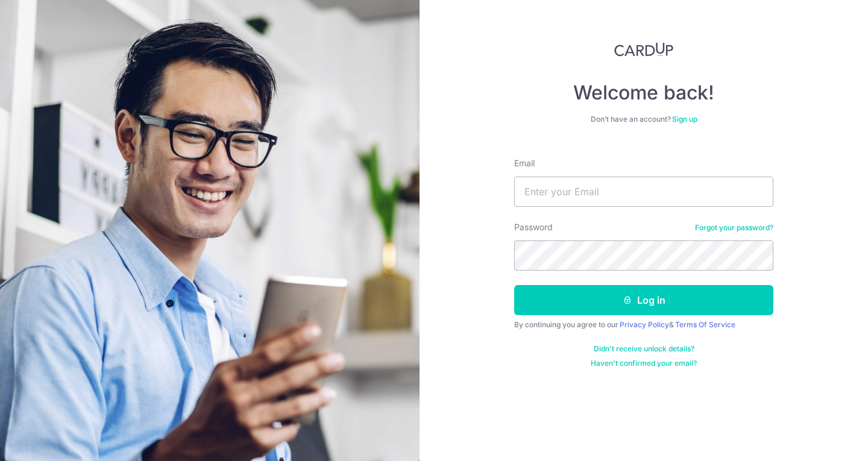  I want to click on input: Enter your Email, so click(643, 192).